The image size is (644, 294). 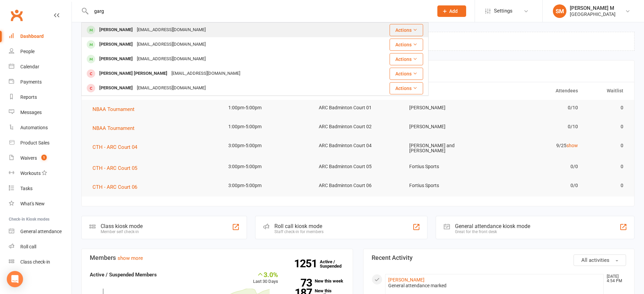 What do you see at coordinates (32, 36) in the screenshot?
I see `div: Dashboard` at bounding box center [32, 36].